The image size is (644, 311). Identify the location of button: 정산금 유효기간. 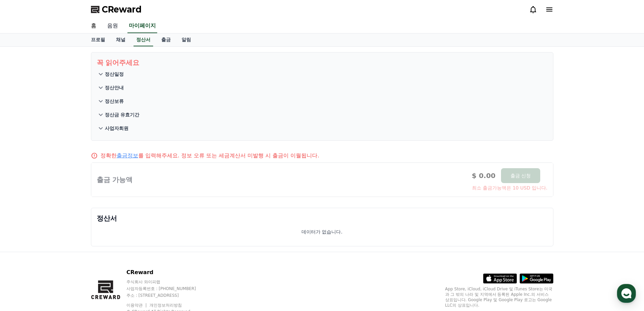
(322, 115).